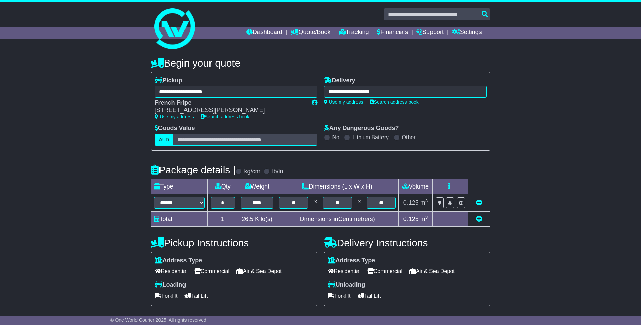  I want to click on div: French Fripe, so click(230, 103).